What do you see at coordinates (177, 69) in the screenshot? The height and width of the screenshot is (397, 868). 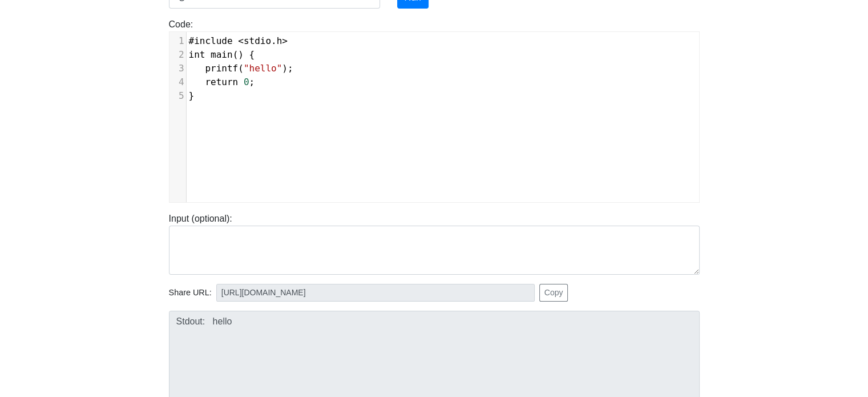 I see `div: 3` at bounding box center [177, 69].